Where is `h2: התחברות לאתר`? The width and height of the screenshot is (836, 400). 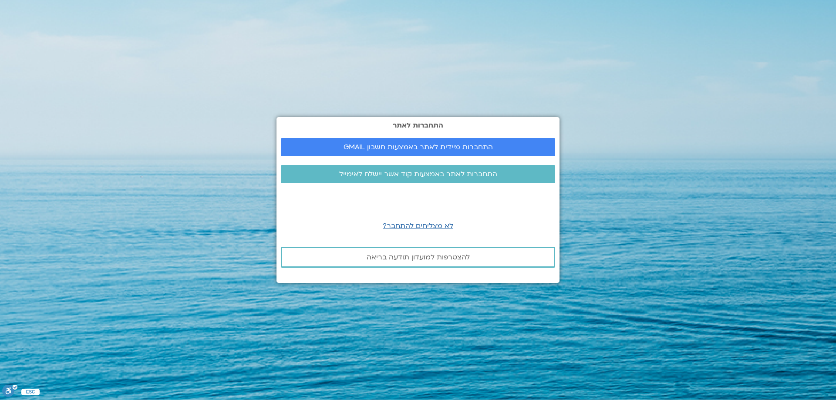
h2: התחברות לאתר is located at coordinates (418, 125).